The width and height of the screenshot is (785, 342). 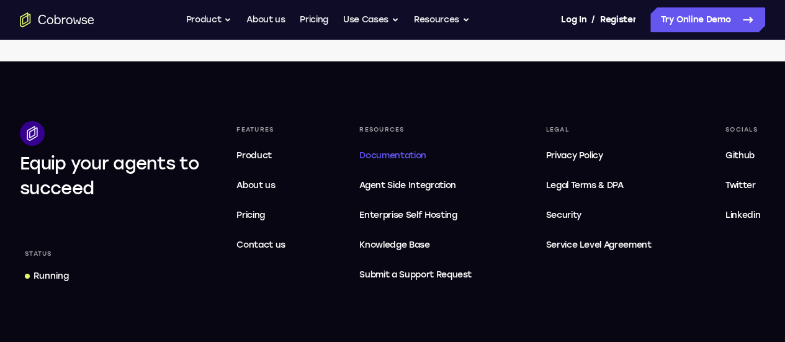 What do you see at coordinates (57, 20) in the screenshot?
I see `a: Go to the home page` at bounding box center [57, 20].